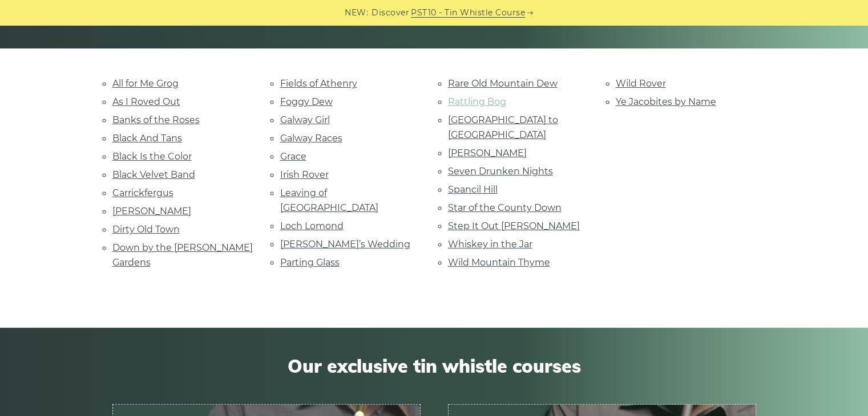 The width and height of the screenshot is (868, 416). I want to click on span: Our exclusive tin whistle courses, so click(434, 366).